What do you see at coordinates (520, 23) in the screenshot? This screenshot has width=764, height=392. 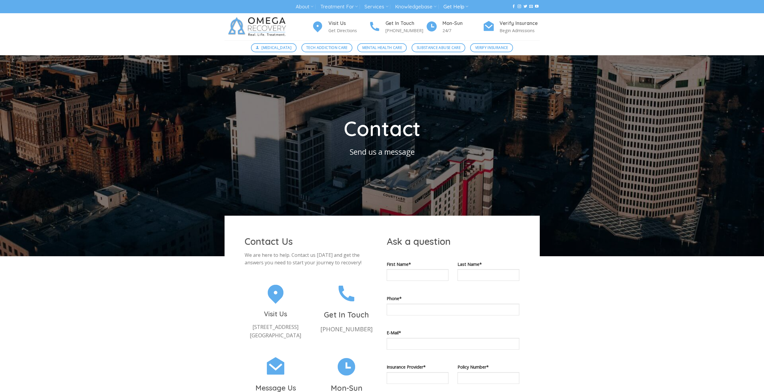 I see `h4: Verify Insurance` at bounding box center [520, 23].